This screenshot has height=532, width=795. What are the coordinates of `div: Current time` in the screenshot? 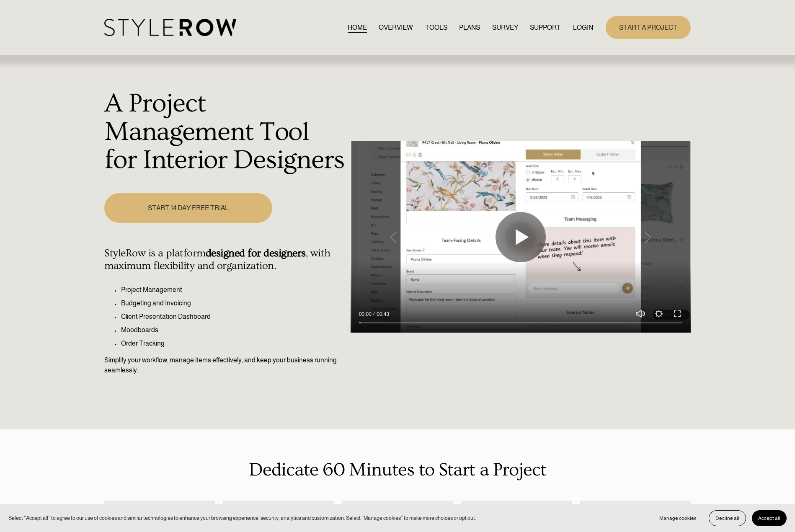 It's located at (366, 314).